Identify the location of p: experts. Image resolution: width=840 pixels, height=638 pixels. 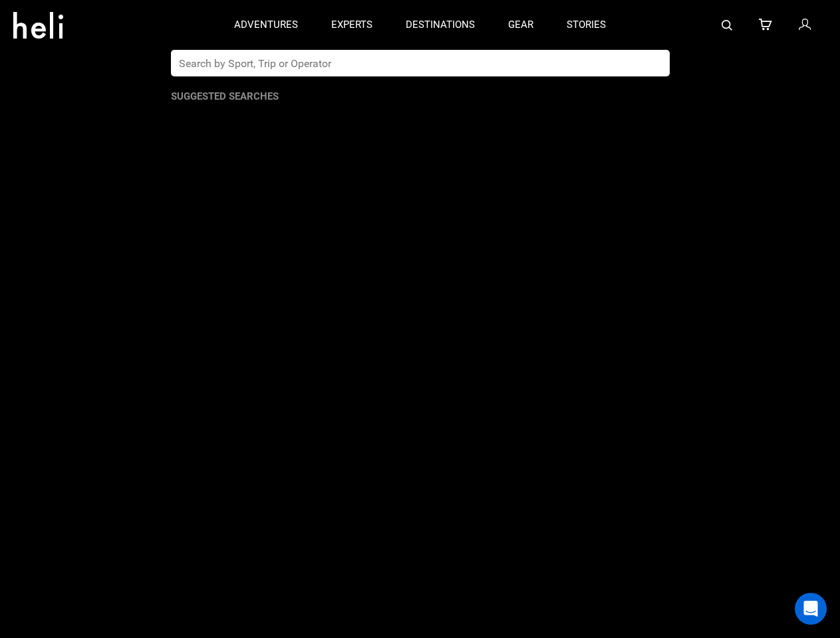
(352, 24).